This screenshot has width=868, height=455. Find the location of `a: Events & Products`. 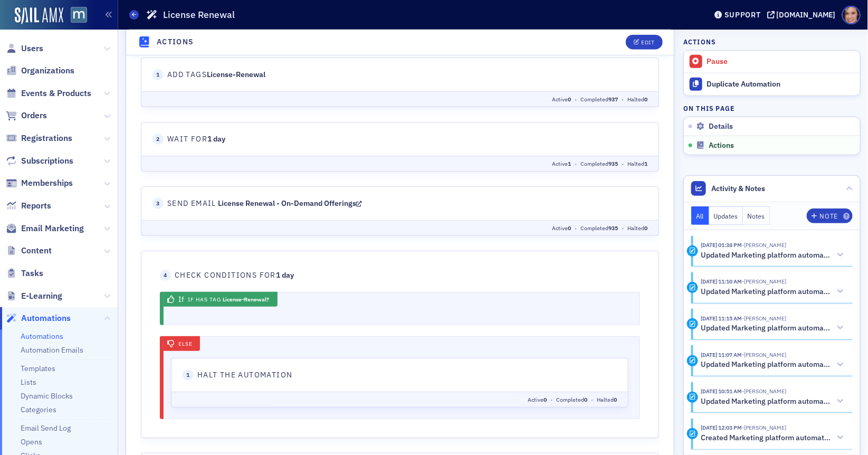

a: Events & Products is located at coordinates (49, 93).